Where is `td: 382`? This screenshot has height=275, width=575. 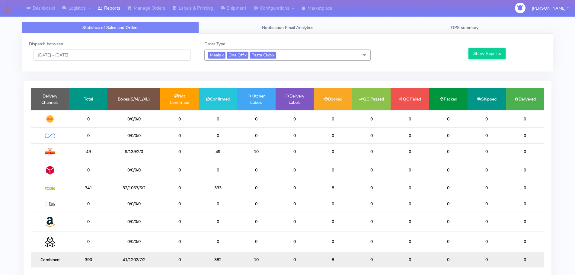 td: 382 is located at coordinates (218, 259).